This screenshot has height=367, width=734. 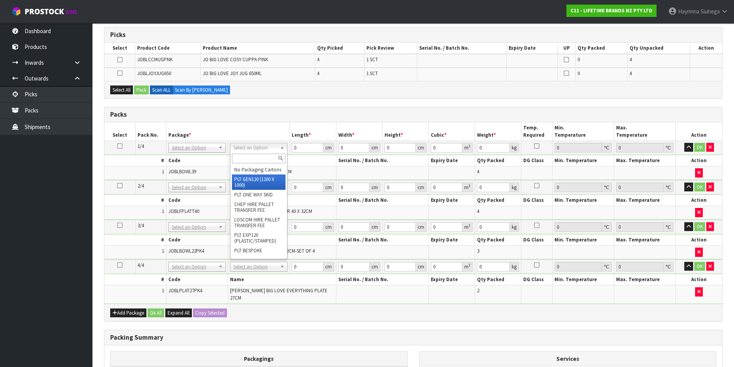 What do you see at coordinates (228, 131) in the screenshot?
I see `th: Package` at bounding box center [228, 131].